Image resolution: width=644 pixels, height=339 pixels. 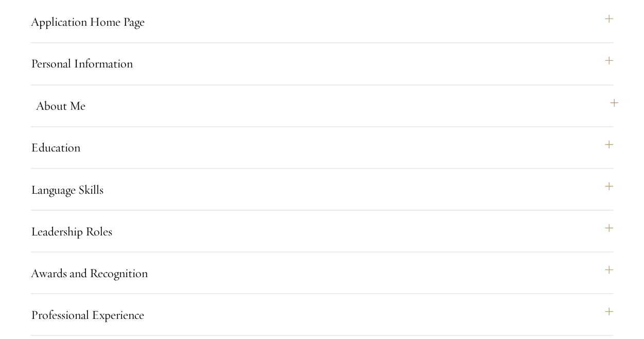 What do you see at coordinates (327, 106) in the screenshot?
I see `button: About Me` at bounding box center [327, 106].